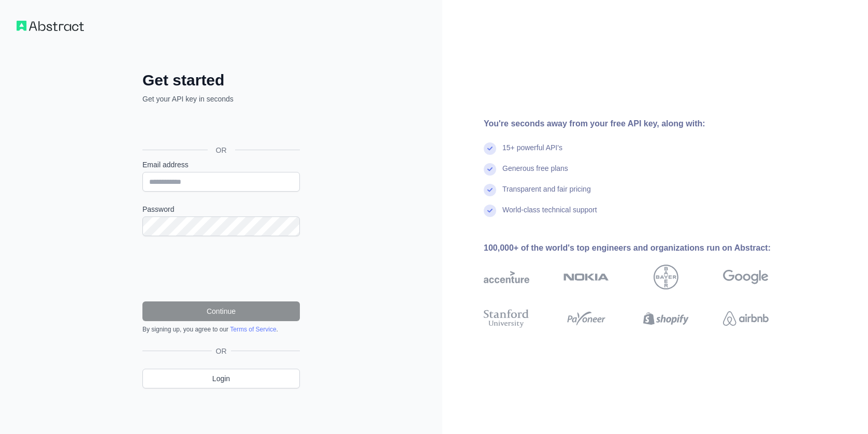  Describe the element at coordinates (221, 165) in the screenshot. I see `label: Email address` at that location.